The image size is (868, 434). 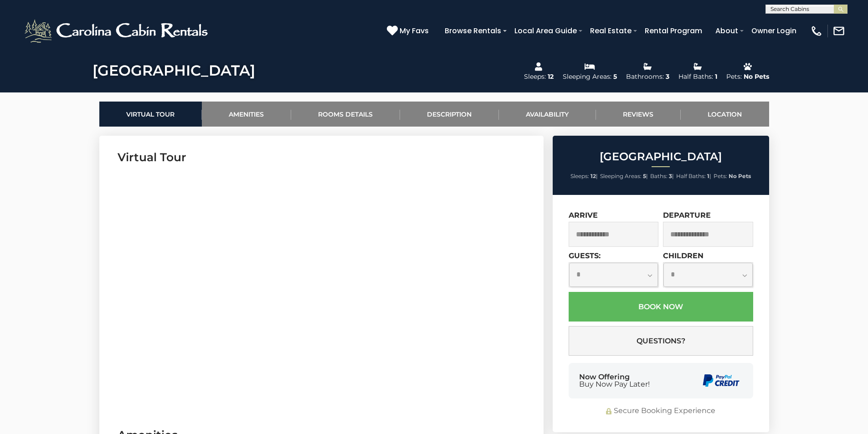 What do you see at coordinates (611, 31) in the screenshot?
I see `a: Real Estate` at bounding box center [611, 31].